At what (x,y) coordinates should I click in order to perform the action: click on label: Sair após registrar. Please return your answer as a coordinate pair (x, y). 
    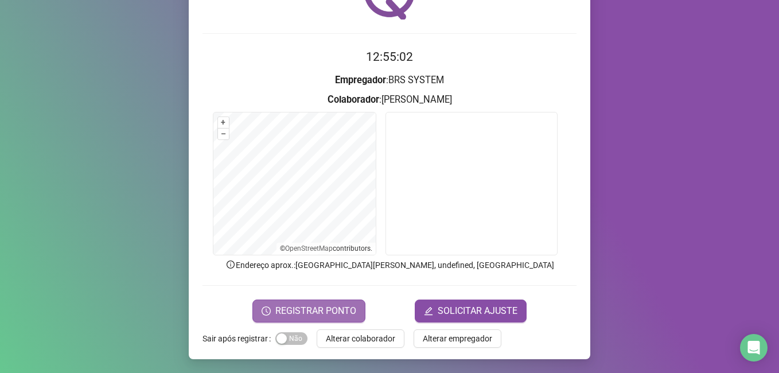
    Looking at the image, I should click on (239, 338).